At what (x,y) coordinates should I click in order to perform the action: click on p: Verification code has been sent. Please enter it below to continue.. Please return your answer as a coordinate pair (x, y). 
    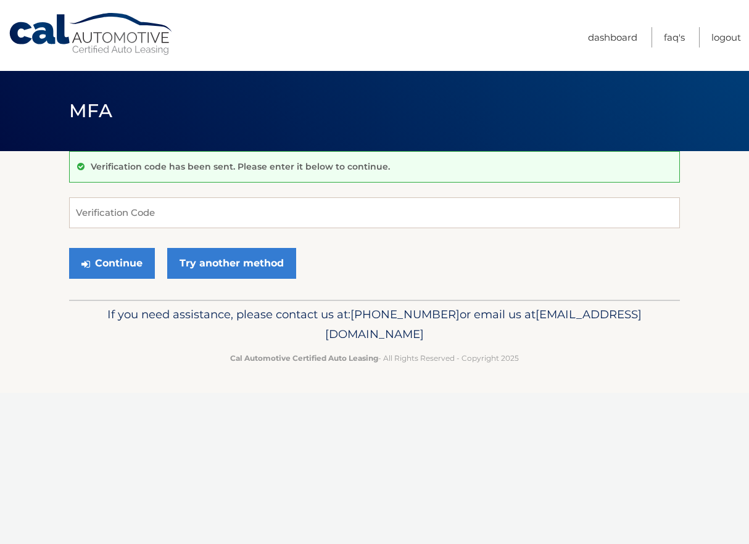
    Looking at the image, I should click on (240, 166).